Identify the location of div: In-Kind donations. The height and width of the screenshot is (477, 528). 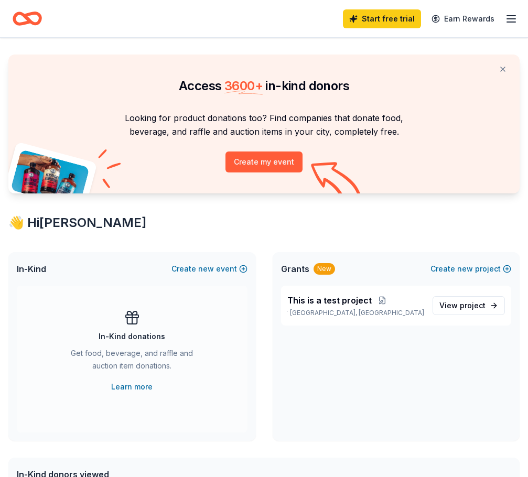
(132, 337).